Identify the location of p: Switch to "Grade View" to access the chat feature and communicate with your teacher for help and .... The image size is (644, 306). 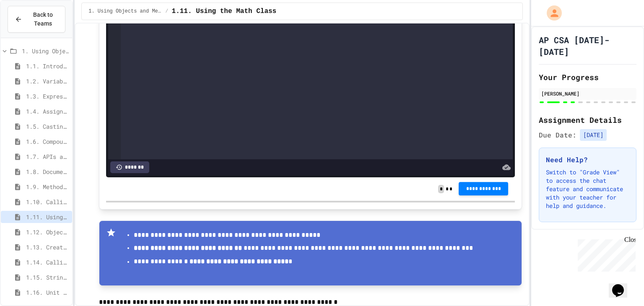
(587, 189).